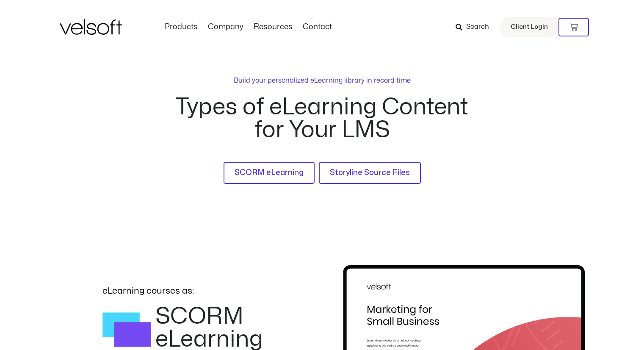  I want to click on a: ResourcesMenu Toggle, so click(273, 27).